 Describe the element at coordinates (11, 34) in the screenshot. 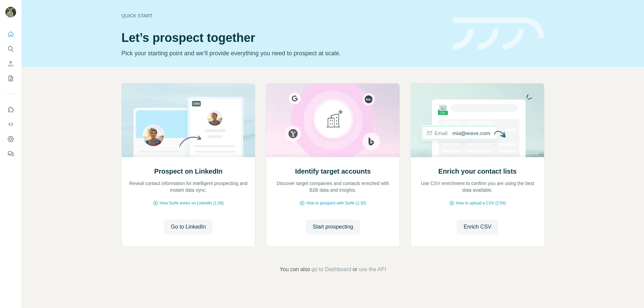

I see `button: Quick start` at that location.